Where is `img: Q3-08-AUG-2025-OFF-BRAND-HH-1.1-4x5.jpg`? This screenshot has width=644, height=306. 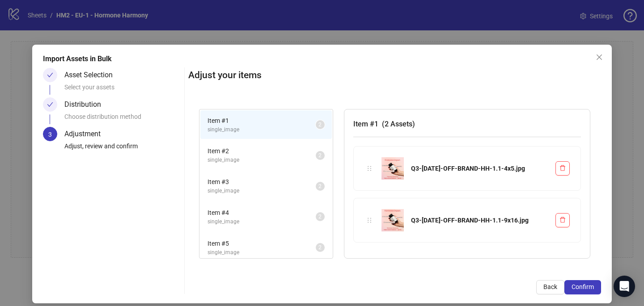 img: Q3-08-AUG-2025-OFF-BRAND-HH-1.1-4x5.jpg is located at coordinates (393, 169).